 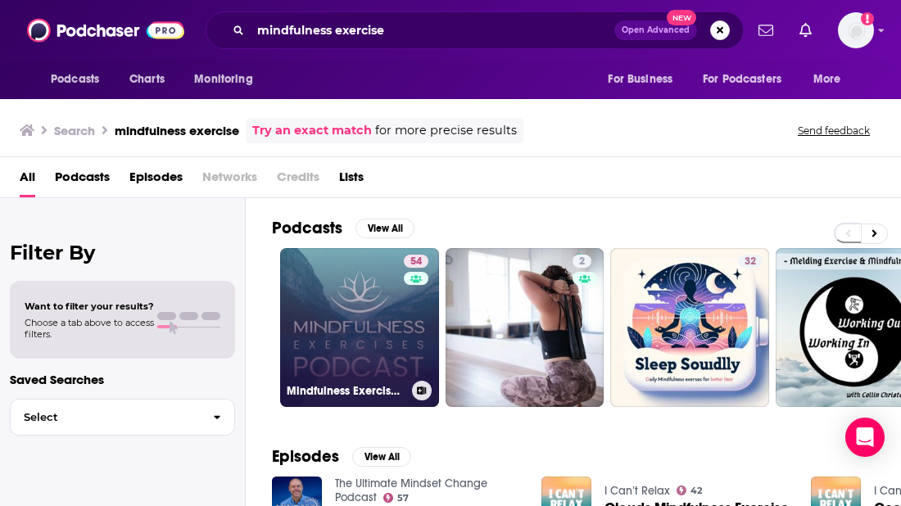 What do you see at coordinates (856, 30) in the screenshot?
I see `span: Logged in as megcassidy` at bounding box center [856, 30].